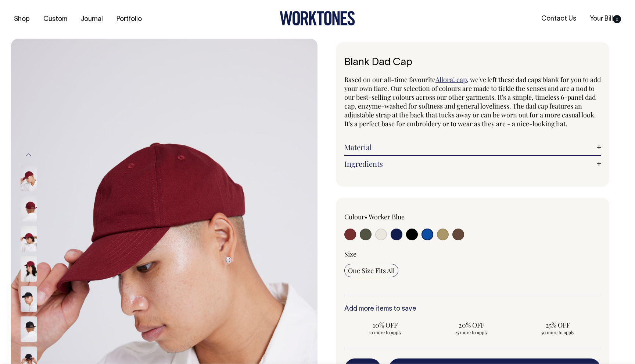 The image size is (635, 364). What do you see at coordinates (29, 155) in the screenshot?
I see `button: Previous` at bounding box center [29, 155].